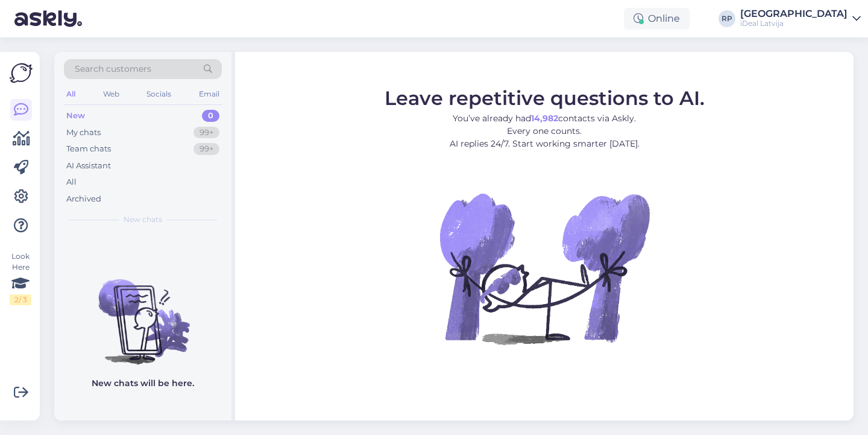 This screenshot has width=868, height=435. Describe the element at coordinates (83, 133) in the screenshot. I see `div: My chats` at that location.